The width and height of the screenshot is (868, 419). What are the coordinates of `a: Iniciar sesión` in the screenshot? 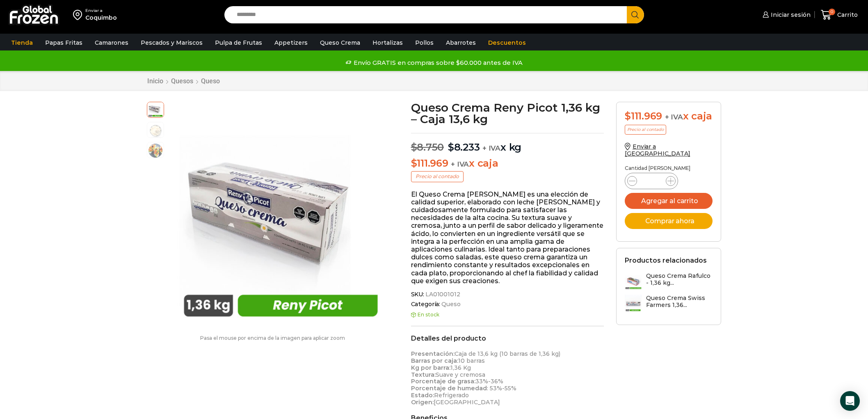 It's located at (786, 15).